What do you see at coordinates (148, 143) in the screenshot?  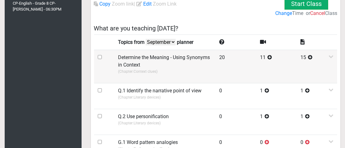 I see `label: G.1 Word pattern analogies` at bounding box center [148, 143].